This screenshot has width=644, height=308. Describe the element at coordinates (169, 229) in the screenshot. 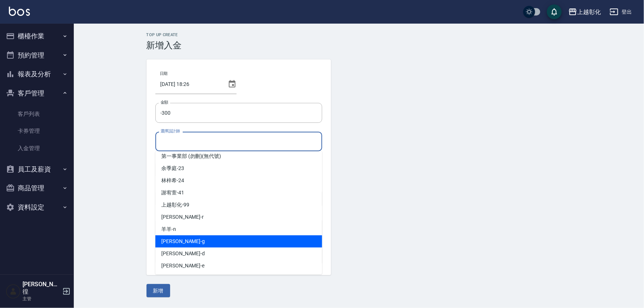

I see `span: 羊羊 -n` at that location.